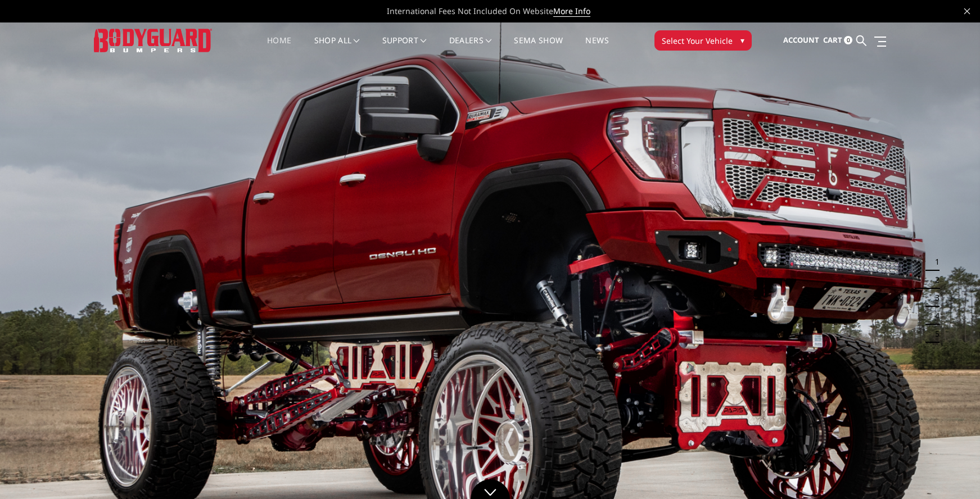  Describe the element at coordinates (153, 40) in the screenshot. I see `img: BODYGUARD BUMPERS` at that location.